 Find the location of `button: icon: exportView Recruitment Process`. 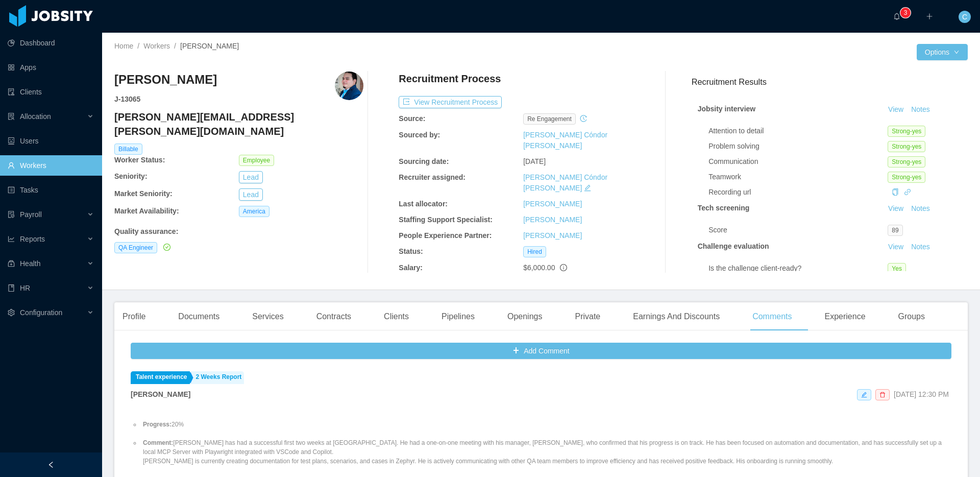

button: icon: exportView Recruitment Process is located at coordinates (450, 102).